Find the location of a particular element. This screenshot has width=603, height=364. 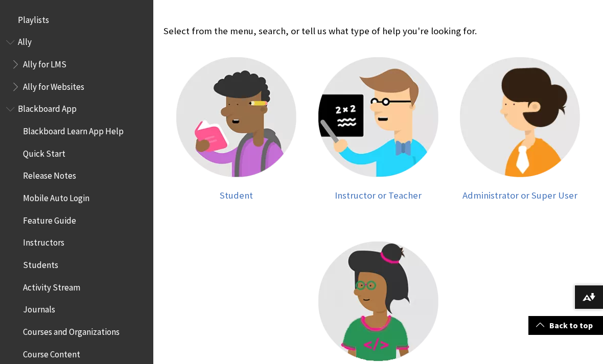

span: Journals is located at coordinates (39, 308).